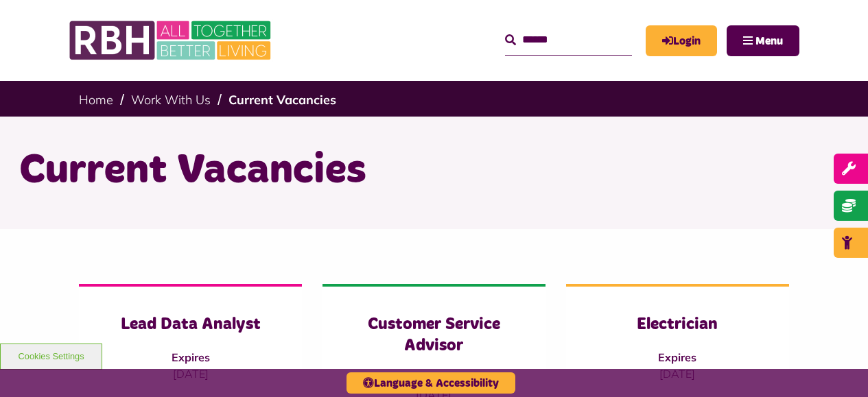 The width and height of the screenshot is (868, 397). I want to click on a: Home, so click(96, 100).